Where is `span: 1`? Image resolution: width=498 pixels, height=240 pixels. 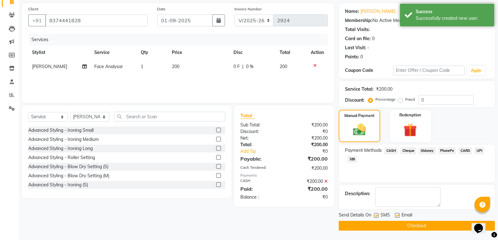 span: 1 is located at coordinates (142, 67).